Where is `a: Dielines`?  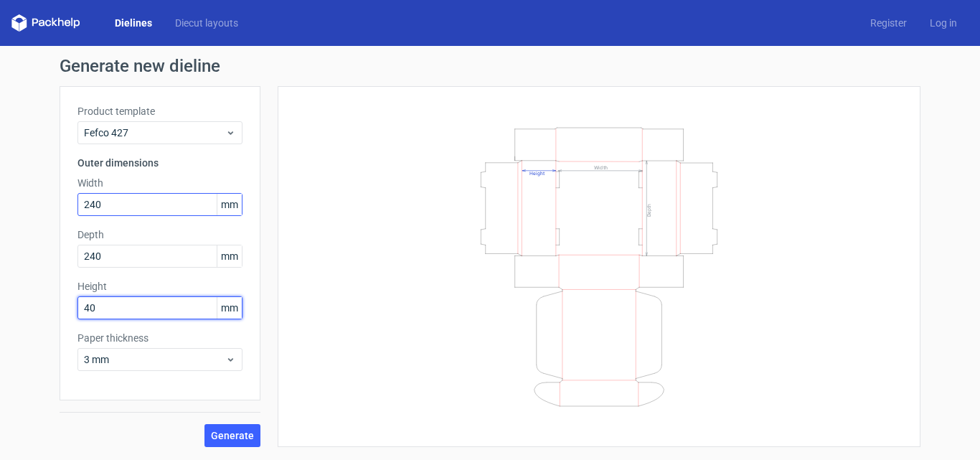
a: Dielines is located at coordinates (133, 23).